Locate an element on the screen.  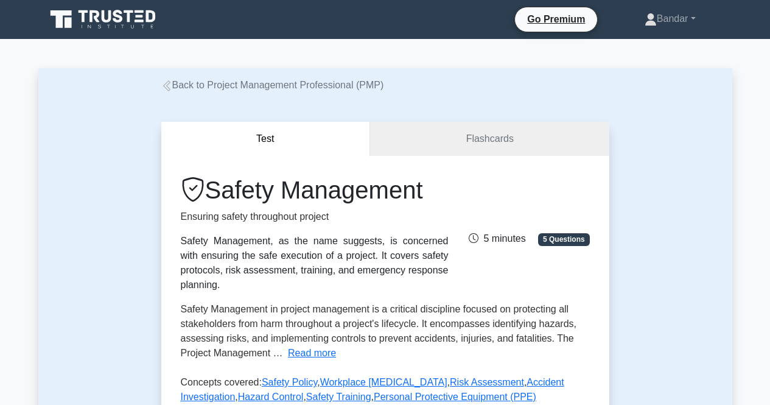
a: Safety Training is located at coordinates (339, 396).